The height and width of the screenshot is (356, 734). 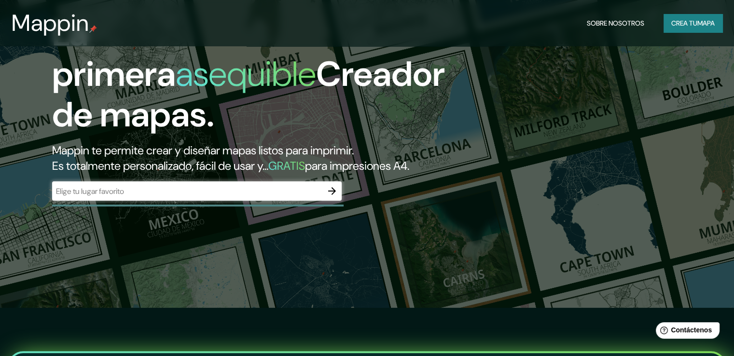 What do you see at coordinates (287, 166) in the screenshot?
I see `font: GRATIS` at bounding box center [287, 166].